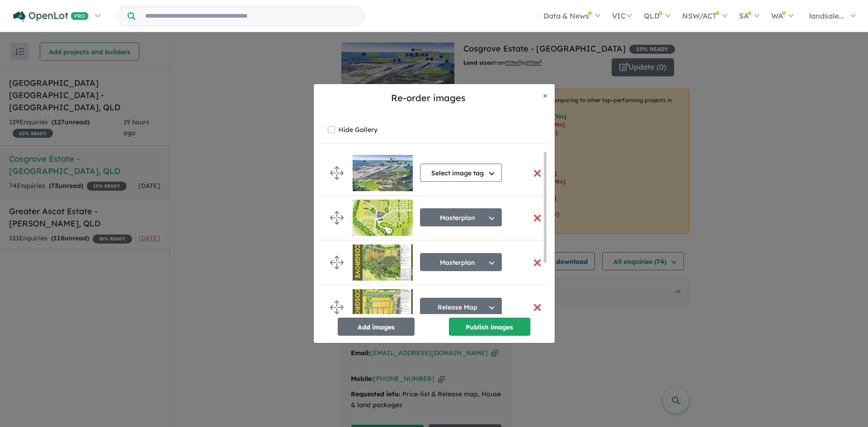 The image size is (868, 427). Describe the element at coordinates (461, 173) in the screenshot. I see `button: Select image tag` at that location.